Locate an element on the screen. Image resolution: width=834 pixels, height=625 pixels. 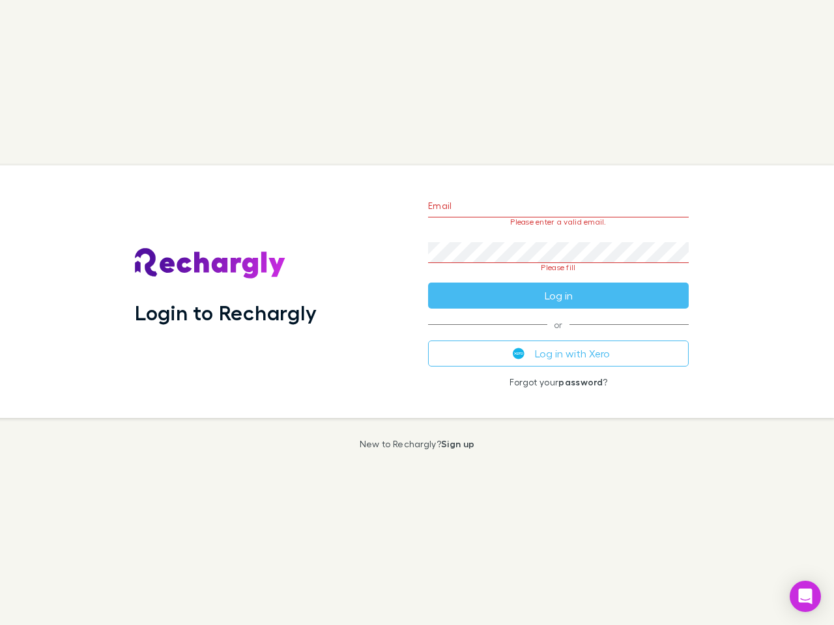
p: Forgot your ? is located at coordinates (558, 382).